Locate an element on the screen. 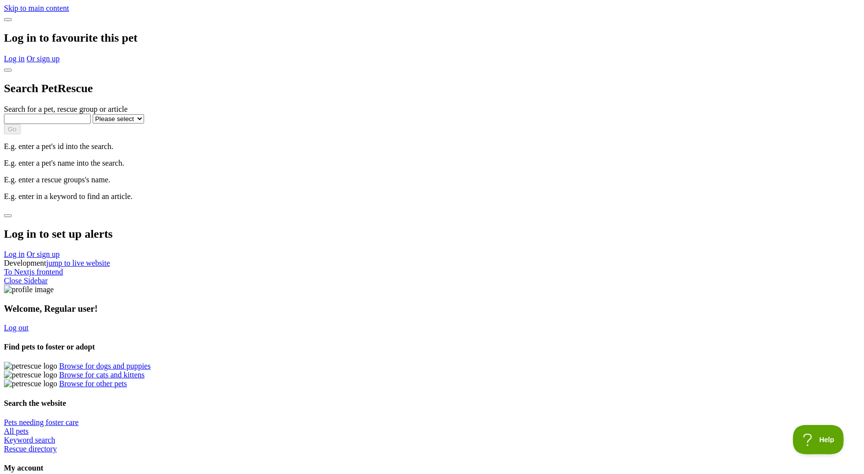 The width and height of the screenshot is (864, 474). h3: Welcome, Regular user! is located at coordinates (432, 309).